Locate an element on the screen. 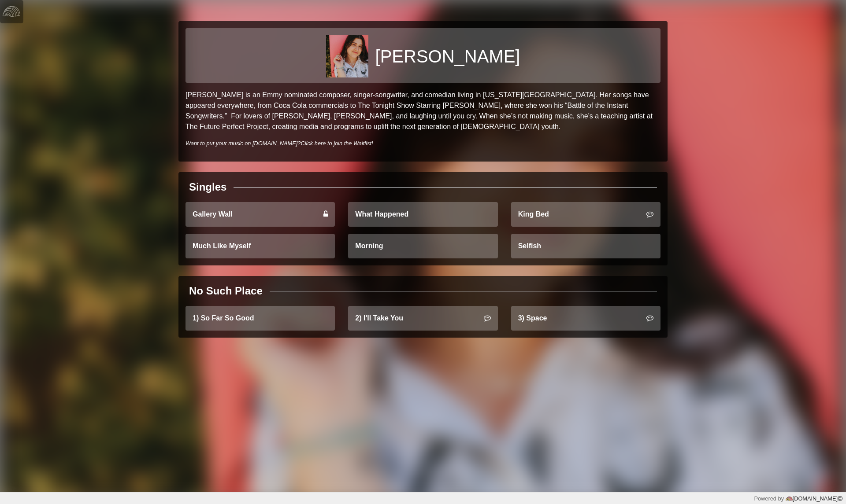 The width and height of the screenshot is (846, 504). img: logo-color-e1b8fa5219d03fcd66317c3d3cfaab08a3c62fe3c3b9b34d55d8365b78b1766b.png is located at coordinates (790, 499).